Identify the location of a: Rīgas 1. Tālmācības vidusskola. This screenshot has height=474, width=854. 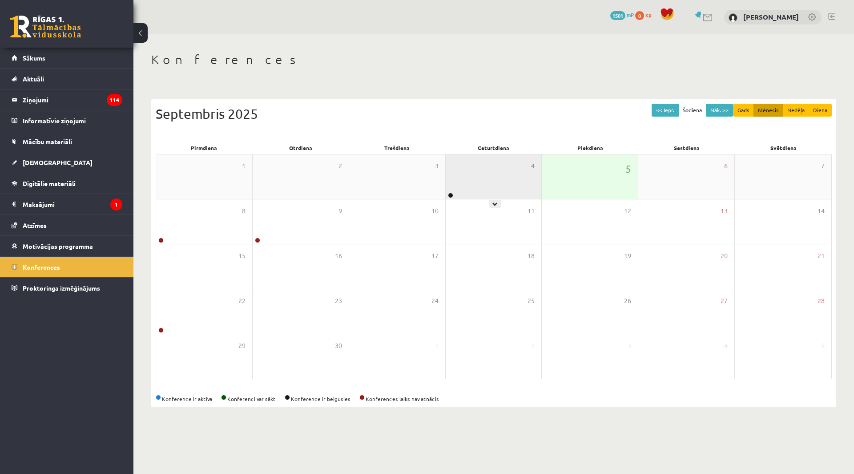
(45, 27).